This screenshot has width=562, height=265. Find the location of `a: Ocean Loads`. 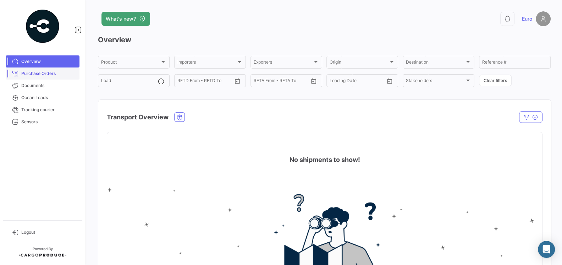

a: Ocean Loads is located at coordinates (43, 98).